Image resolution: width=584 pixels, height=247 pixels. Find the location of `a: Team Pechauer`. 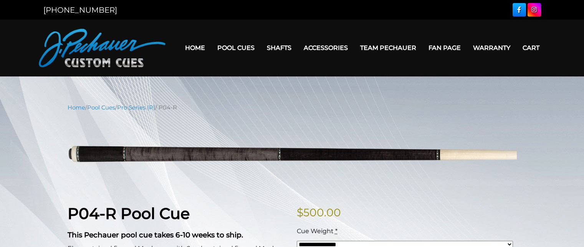

a: Team Pechauer is located at coordinates (388, 48).